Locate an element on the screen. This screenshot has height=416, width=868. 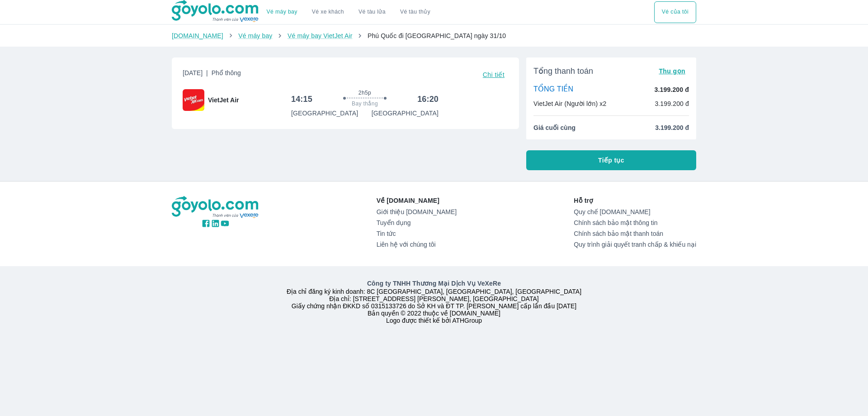
p: Công ty TNHH Thương Mại Dịch Vụ VeXeRe is located at coordinates (434, 283).